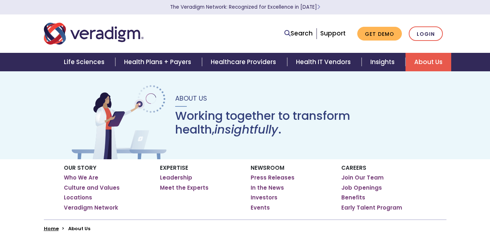  What do you see at coordinates (272, 178) in the screenshot?
I see `a: Press Releases` at bounding box center [272, 178].